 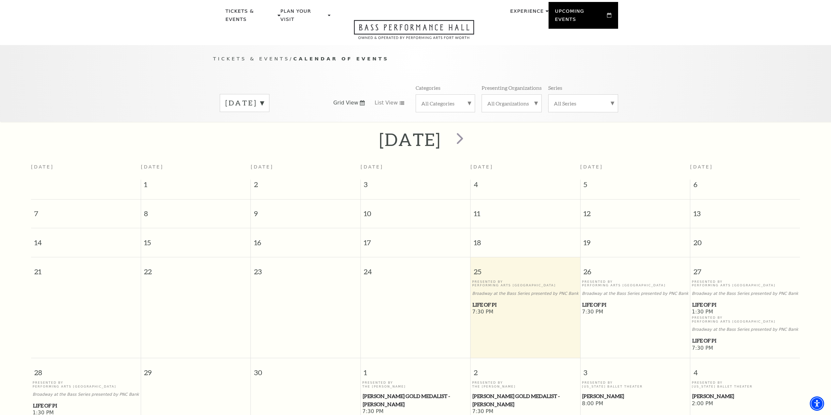 I want to click on span: List View, so click(x=386, y=103).